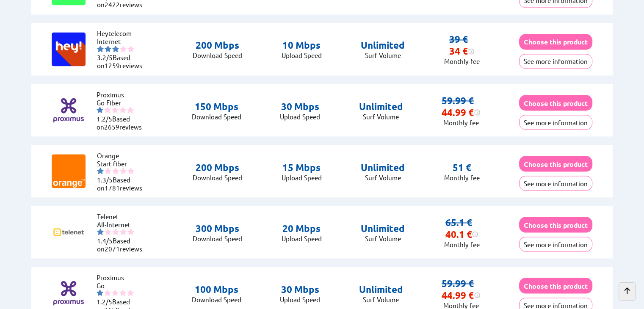  I want to click on p: 10 Mbps, so click(302, 45).